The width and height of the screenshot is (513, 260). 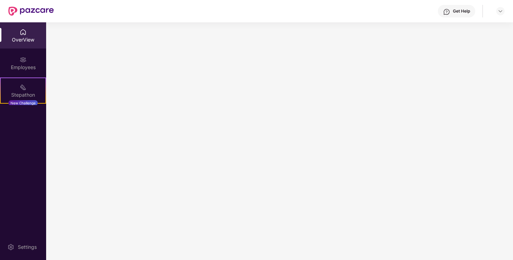 I want to click on img: svg+xml;base64,PHN2ZyBpZD0iU2V0dGluZy0yMHgyMCIgeG1sbnM9Imh0dHA6Ly93d3cudzMub3JnLzIwMDAvc3ZnIiB3aW..., so click(x=11, y=248).